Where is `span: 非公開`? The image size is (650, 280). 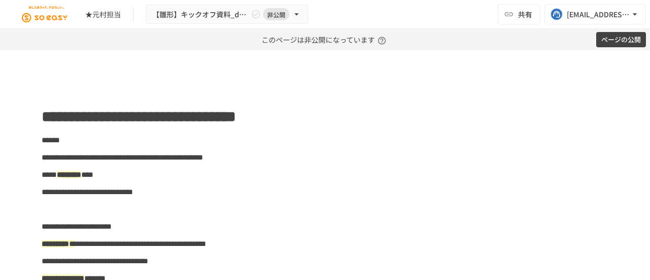 span: 非公開 is located at coordinates (276, 14).